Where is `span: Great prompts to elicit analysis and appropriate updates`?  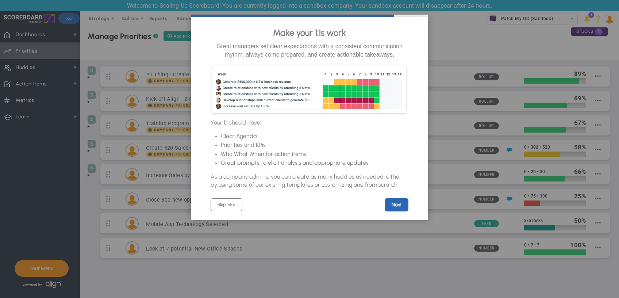
span: Great prompts to elicit analysis and appropriate updates is located at coordinates (294, 162).